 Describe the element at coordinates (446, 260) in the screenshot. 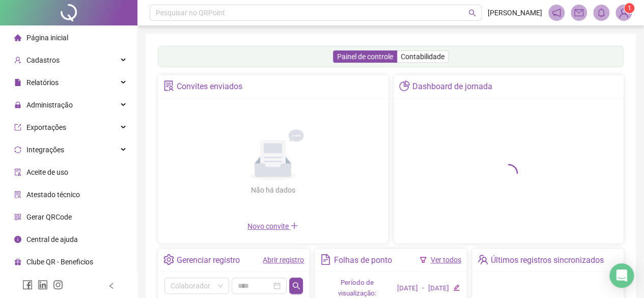

I see `a: Ver todos` at that location.